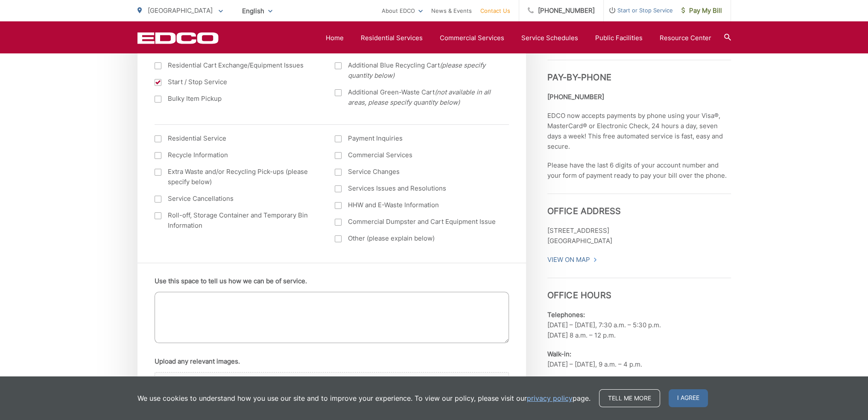  What do you see at coordinates (236, 177) in the screenshot?
I see `label: Extra Waste and/or Recycling Pick-ups (please specify below)` at bounding box center [236, 177].